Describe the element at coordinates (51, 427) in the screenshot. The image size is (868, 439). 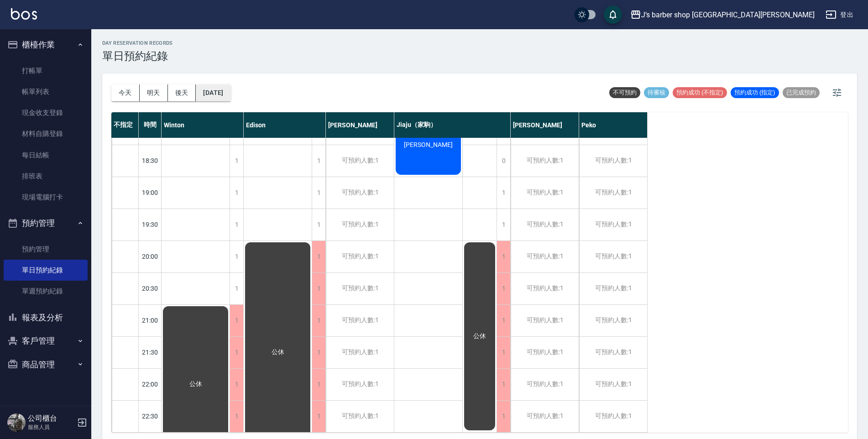
I see `p: 服務人員` at that location.